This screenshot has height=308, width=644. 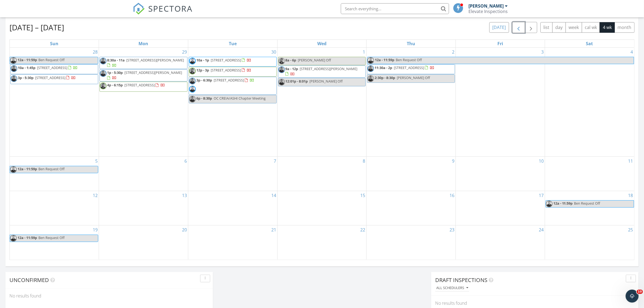 I want to click on td: Go to October 23, 2025, so click(x=411, y=243).